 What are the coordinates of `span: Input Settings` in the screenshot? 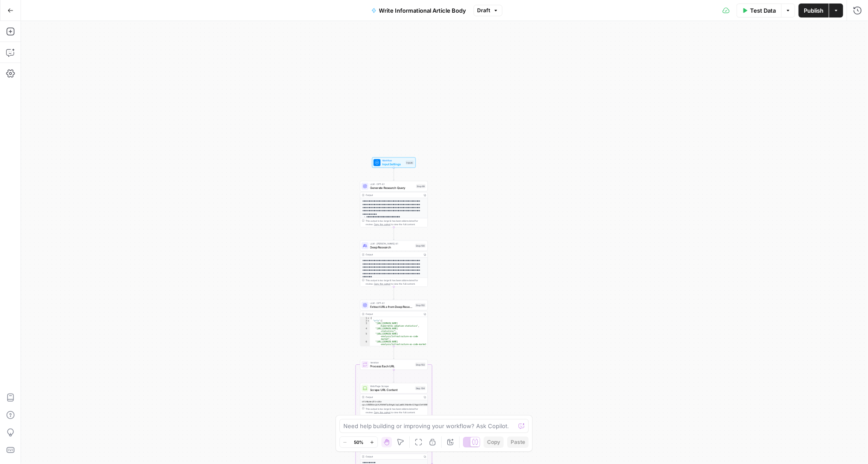 It's located at (393, 164).